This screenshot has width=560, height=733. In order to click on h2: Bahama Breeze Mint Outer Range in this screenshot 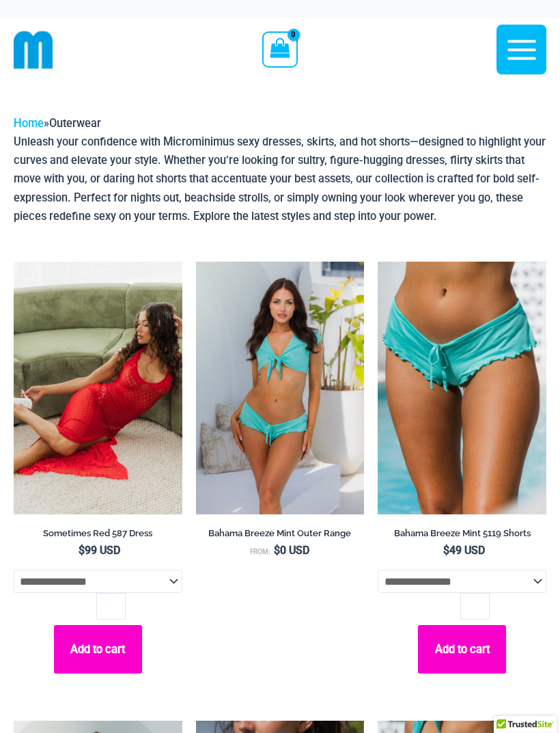, I will do `click(280, 533)`.